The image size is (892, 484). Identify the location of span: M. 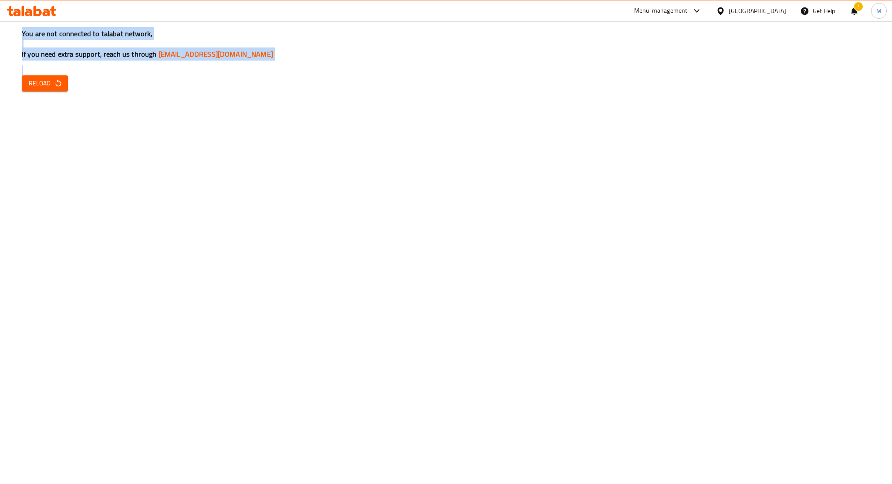
(879, 11).